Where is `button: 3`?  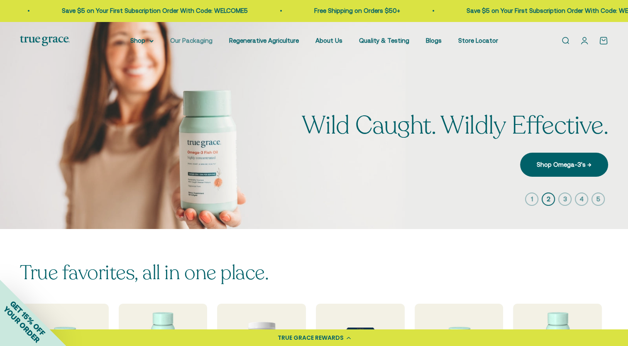 button: 3 is located at coordinates (565, 199).